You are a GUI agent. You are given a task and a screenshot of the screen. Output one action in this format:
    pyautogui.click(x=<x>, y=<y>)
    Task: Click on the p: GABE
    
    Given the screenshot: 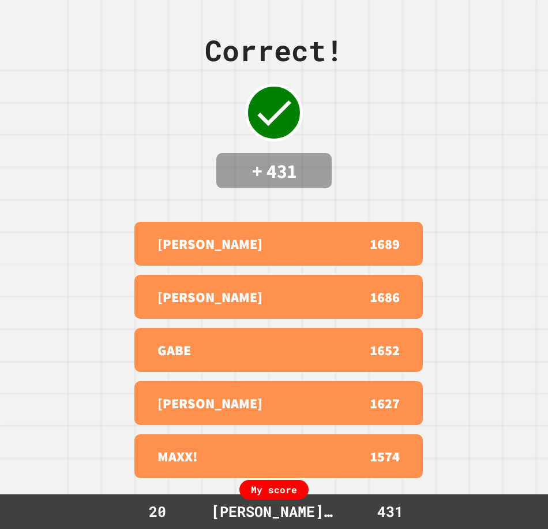 What is the action you would take?
    pyautogui.click(x=174, y=350)
    